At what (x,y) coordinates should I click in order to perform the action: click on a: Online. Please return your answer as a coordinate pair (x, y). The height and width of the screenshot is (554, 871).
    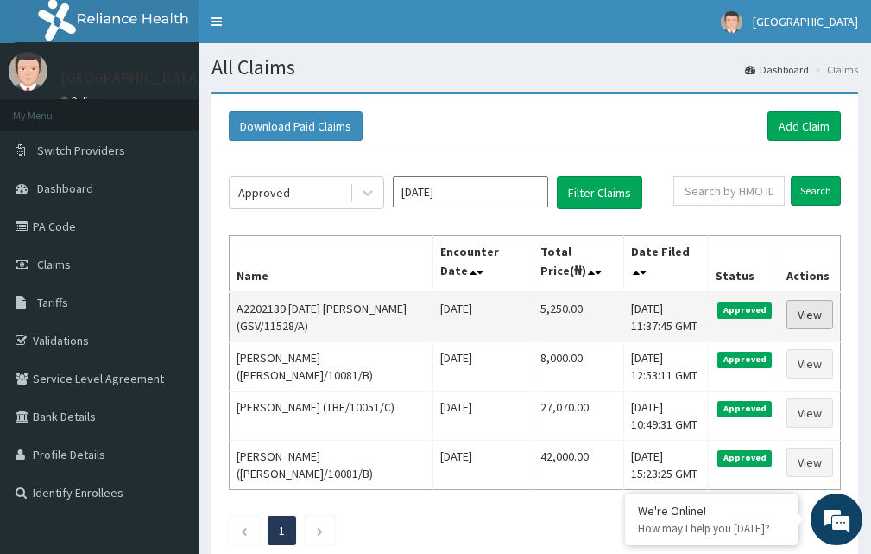
    Looking at the image, I should click on (81, 100).